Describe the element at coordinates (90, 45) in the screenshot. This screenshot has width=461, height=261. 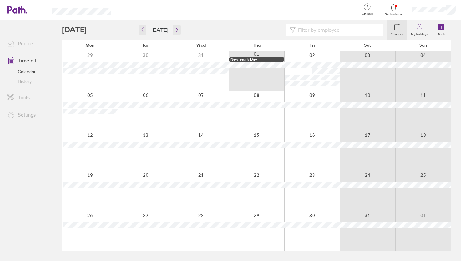
I see `span: Mon` at that location.